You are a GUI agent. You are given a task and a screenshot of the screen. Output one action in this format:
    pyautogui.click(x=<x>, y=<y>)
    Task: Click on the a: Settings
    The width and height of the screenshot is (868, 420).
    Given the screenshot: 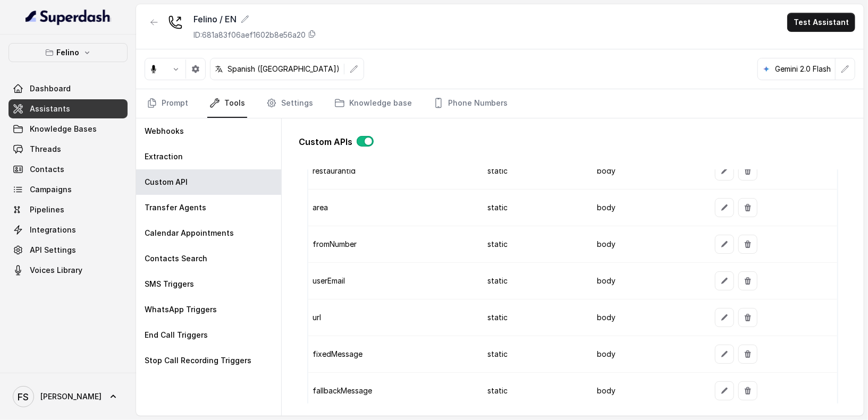 What is the action you would take?
    pyautogui.click(x=290, y=103)
    